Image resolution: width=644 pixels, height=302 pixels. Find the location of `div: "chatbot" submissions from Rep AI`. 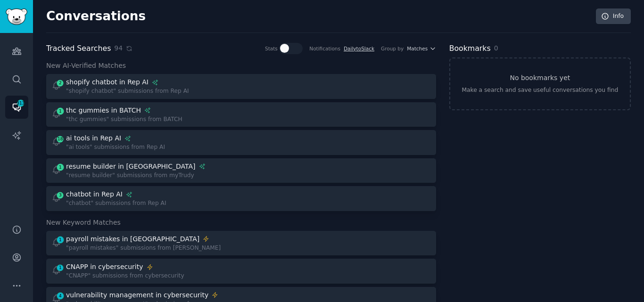

div: "chatbot" submissions from Rep AI is located at coordinates (116, 204).